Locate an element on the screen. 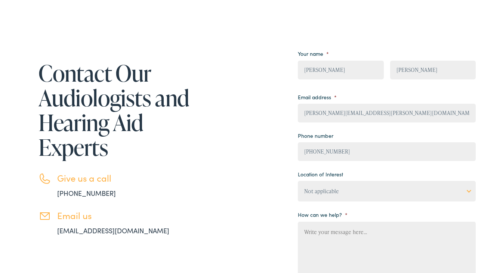  input: First name is located at coordinates (341, 70).